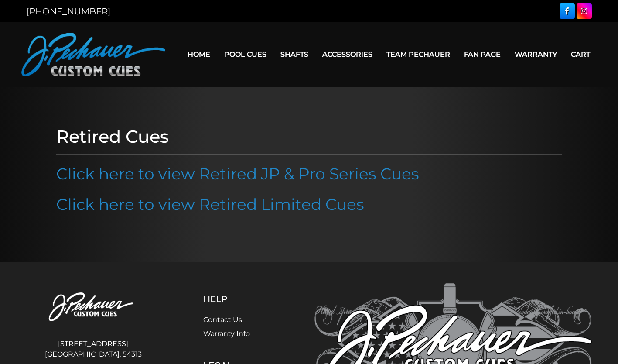 This screenshot has width=618, height=364. I want to click on a: Click here to view Retired JP & Pro Series Cues, so click(238, 174).